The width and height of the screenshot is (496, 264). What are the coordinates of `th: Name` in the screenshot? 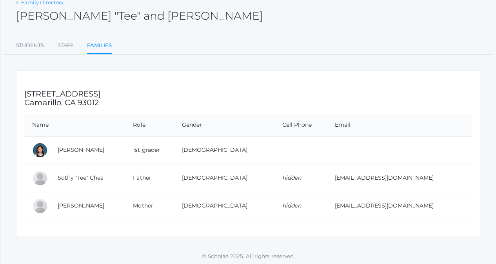 It's located at (75, 125).